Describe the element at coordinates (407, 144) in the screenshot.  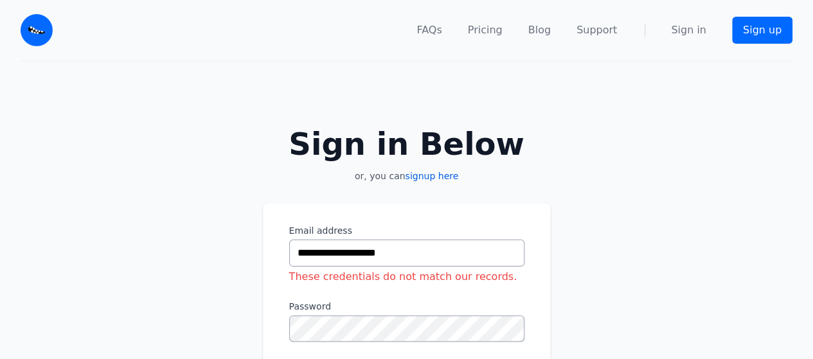
I see `h2: Sign in Below` at that location.